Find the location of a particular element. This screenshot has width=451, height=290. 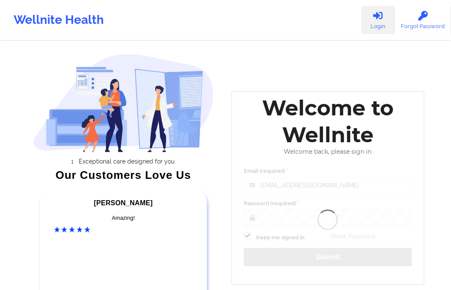

li: Exceptional care designed for you. is located at coordinates (127, 161).